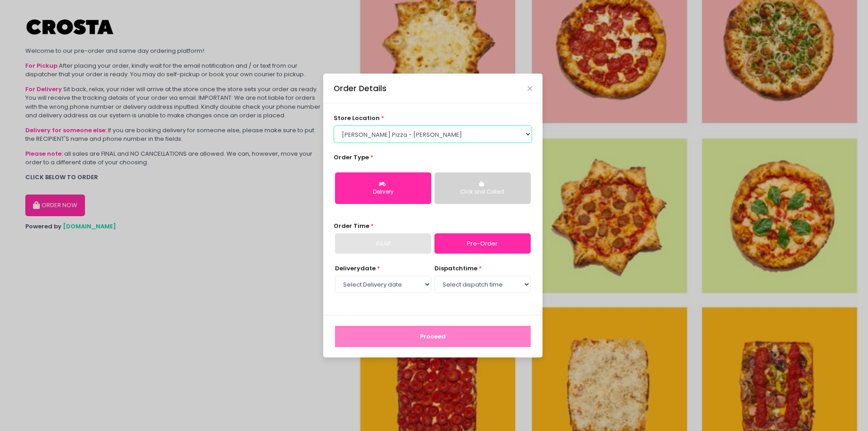  I want to click on div: Order Details, so click(360, 88).